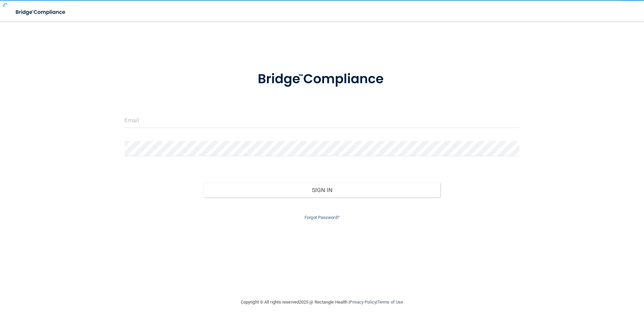 The width and height of the screenshot is (644, 320). Describe the element at coordinates (363, 302) in the screenshot. I see `a: Privacy Policy` at that location.